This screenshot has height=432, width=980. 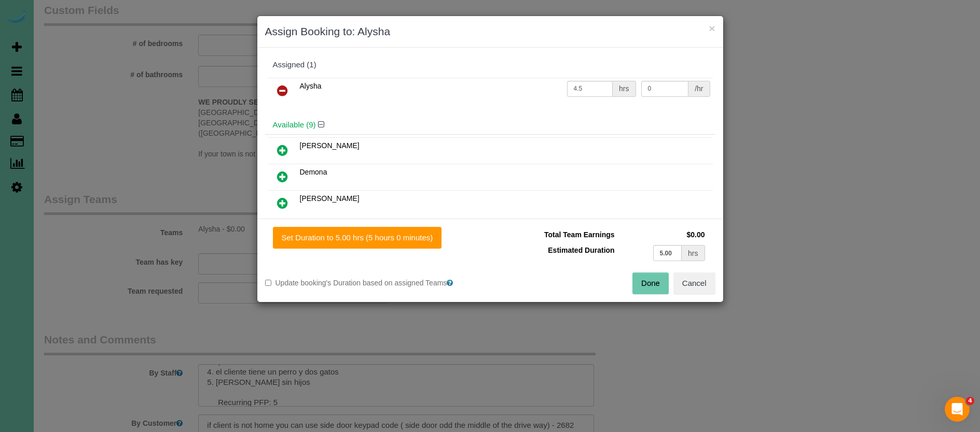 What do you see at coordinates (310, 86) in the screenshot?
I see `span: Alysha` at bounding box center [310, 86].